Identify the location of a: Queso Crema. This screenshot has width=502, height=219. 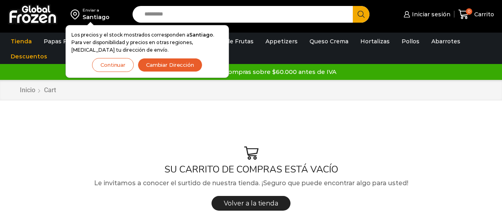
(329, 41).